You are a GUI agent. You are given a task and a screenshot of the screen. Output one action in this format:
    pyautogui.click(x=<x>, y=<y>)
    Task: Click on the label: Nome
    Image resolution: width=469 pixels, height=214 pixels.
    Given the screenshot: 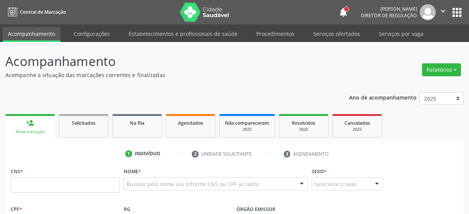 What is the action you would take?
    pyautogui.click(x=132, y=172)
    